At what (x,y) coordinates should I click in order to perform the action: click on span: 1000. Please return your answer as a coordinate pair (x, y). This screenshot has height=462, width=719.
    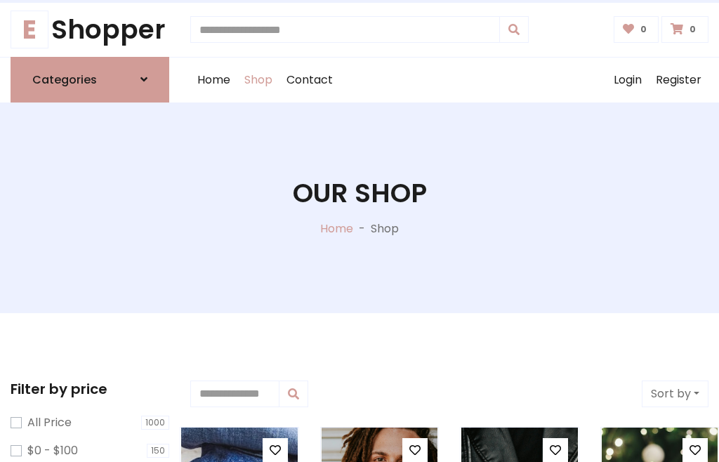
    Looking at the image, I should click on (155, 423).